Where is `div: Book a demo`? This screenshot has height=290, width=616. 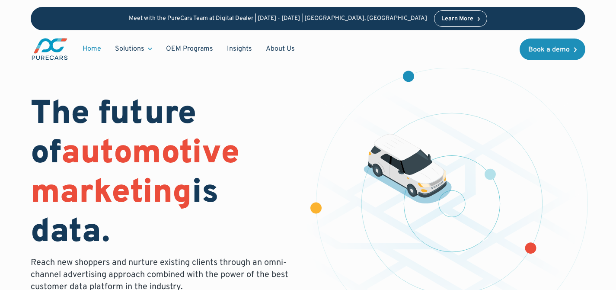 div: Book a demo is located at coordinates (549, 50).